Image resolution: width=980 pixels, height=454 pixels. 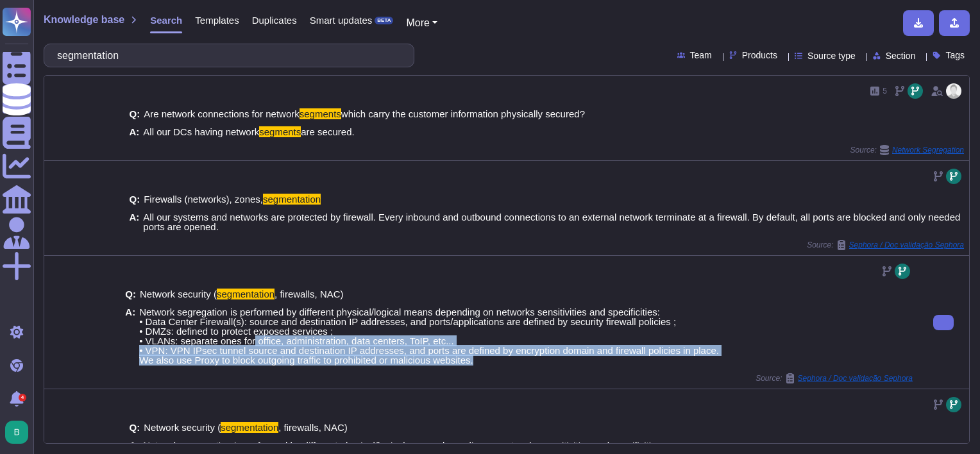 What do you see at coordinates (552, 222) in the screenshot?
I see `span: All our systems and networks are protected by firewall. Every inbound and outbound connections to...` at bounding box center [552, 222].